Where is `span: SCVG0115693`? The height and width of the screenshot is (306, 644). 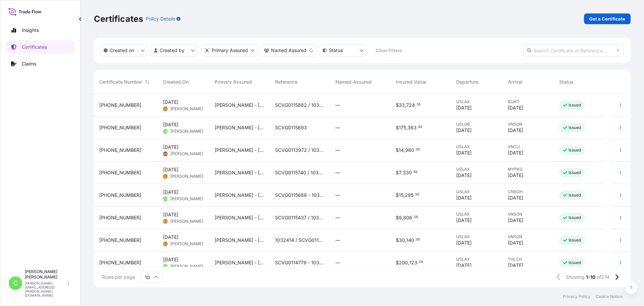 span: SCVG0115693 is located at coordinates (290, 127).